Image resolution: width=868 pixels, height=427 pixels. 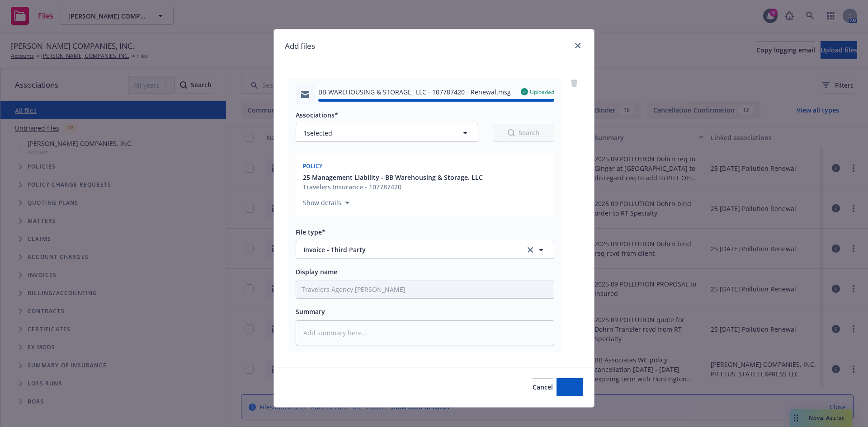 What do you see at coordinates (317, 115) in the screenshot?
I see `span: Associations*` at bounding box center [317, 115].